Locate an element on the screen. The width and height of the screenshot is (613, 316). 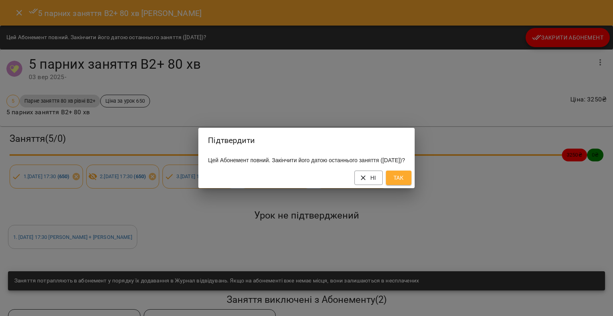
span: Ні is located at coordinates (368, 178).